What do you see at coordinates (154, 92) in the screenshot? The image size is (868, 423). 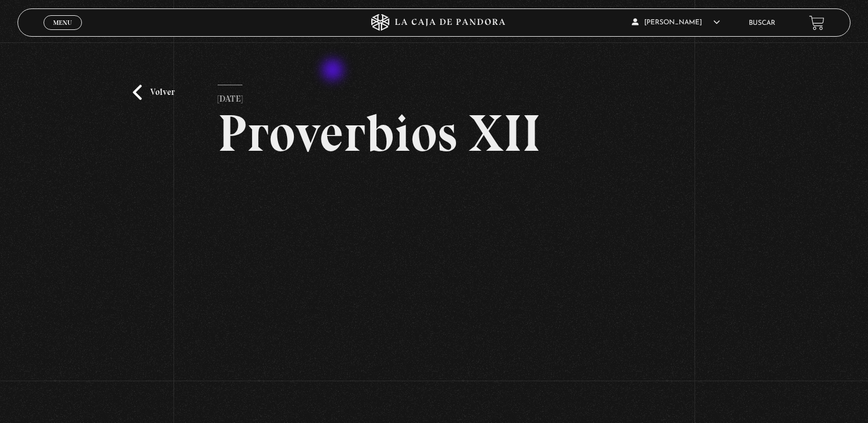 I see `a: Volver` at bounding box center [154, 92].